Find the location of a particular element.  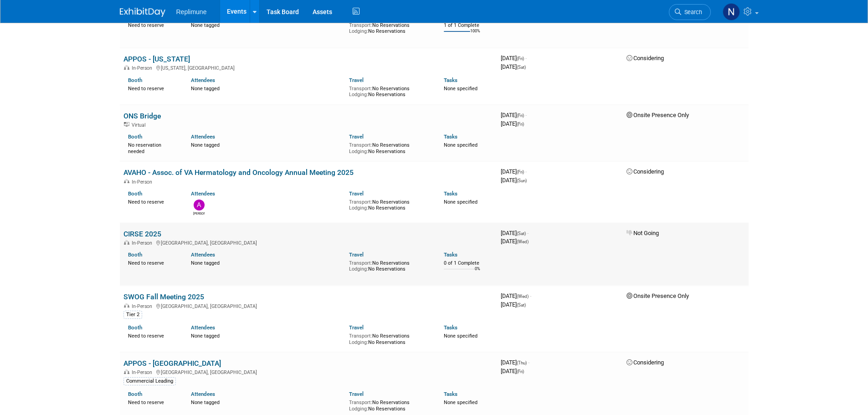

span: (Sat) is located at coordinates (521, 305).